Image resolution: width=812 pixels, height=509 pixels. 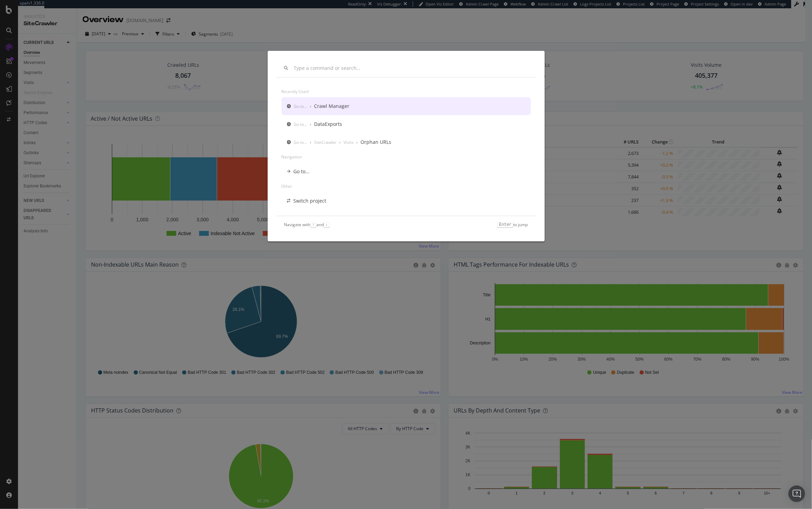 I want to click on div: Open bookmark, so click(x=311, y=219).